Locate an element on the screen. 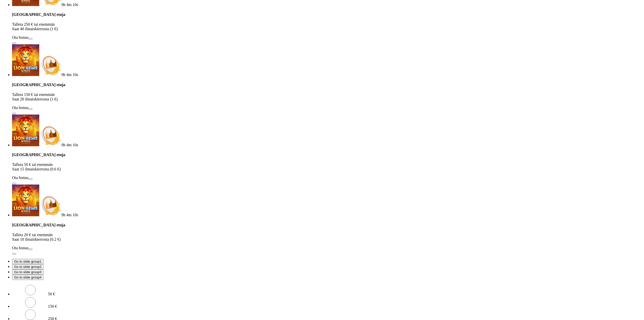 This screenshot has height=320, width=644. button: Go to slide group2 is located at coordinates (28, 266).